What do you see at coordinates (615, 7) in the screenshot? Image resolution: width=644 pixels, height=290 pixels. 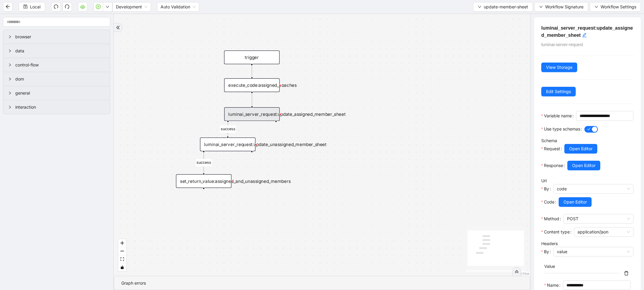 I see `button: downWorkflow Settings` at bounding box center [615, 7].